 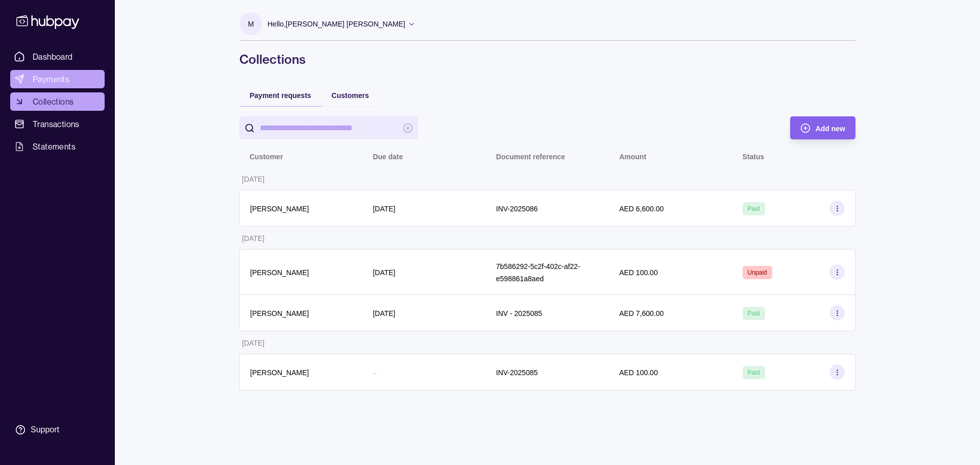 I want to click on a: Collections, so click(x=57, y=101).